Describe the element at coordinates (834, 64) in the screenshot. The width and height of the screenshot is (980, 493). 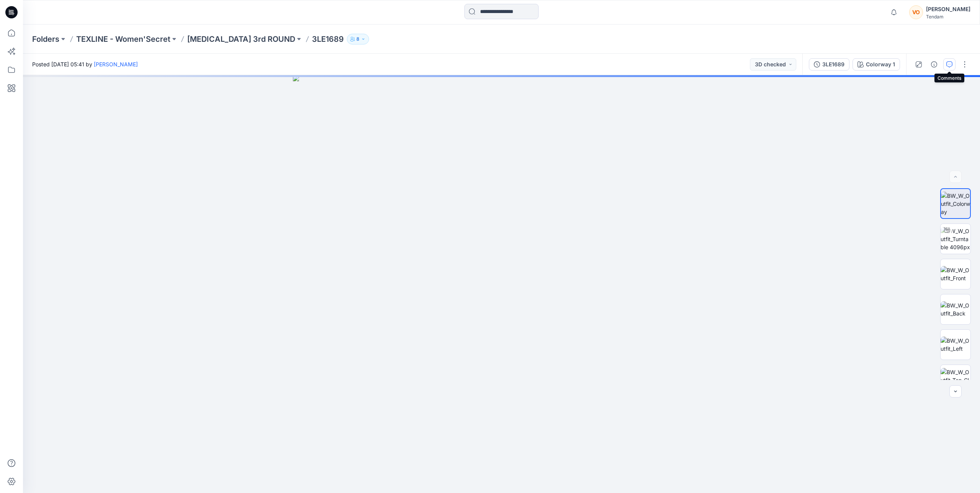
I see `div: 3LE1689` at that location.